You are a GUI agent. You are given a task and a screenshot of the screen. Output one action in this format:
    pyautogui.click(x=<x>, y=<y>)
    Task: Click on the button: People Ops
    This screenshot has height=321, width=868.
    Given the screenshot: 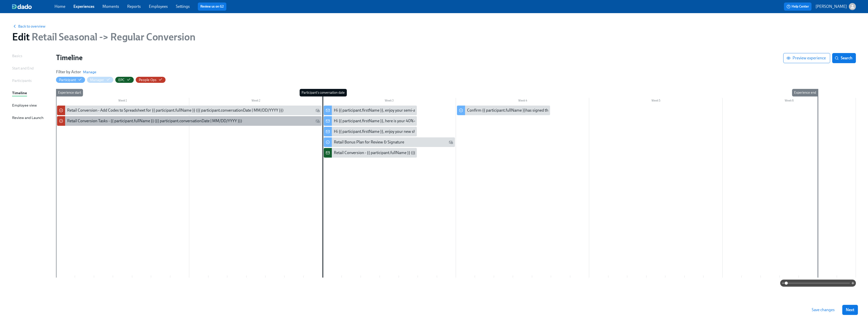 What is the action you would take?
    pyautogui.click(x=150, y=80)
    